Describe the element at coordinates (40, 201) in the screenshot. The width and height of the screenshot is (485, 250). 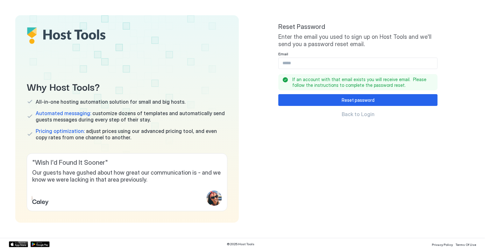
I see `span: Caley` at that location.